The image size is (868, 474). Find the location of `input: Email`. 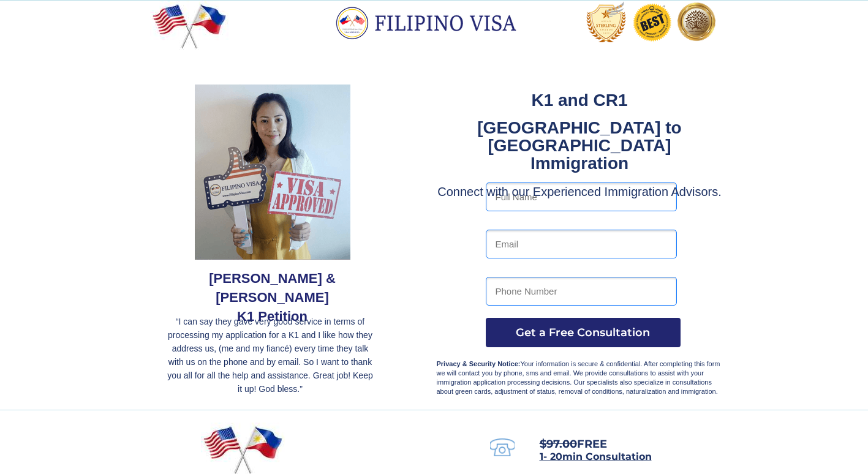

input: Email is located at coordinates (581, 244).